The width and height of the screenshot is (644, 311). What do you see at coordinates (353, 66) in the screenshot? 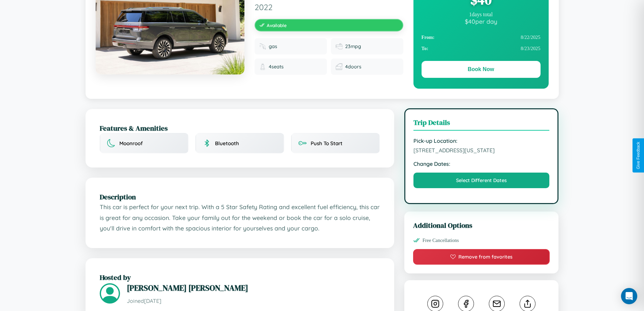
I see `span: 4 doors` at bounding box center [353, 66].